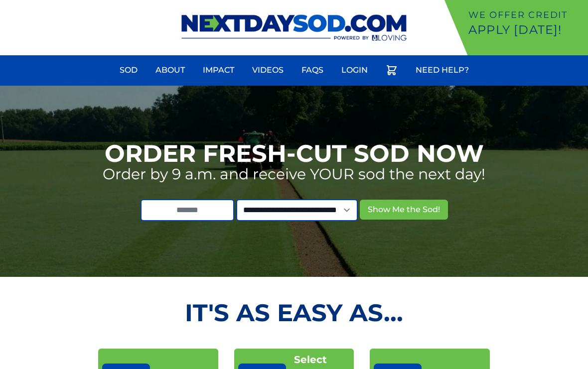  Describe the element at coordinates (442, 71) in the screenshot. I see `a: Need Help?` at that location.